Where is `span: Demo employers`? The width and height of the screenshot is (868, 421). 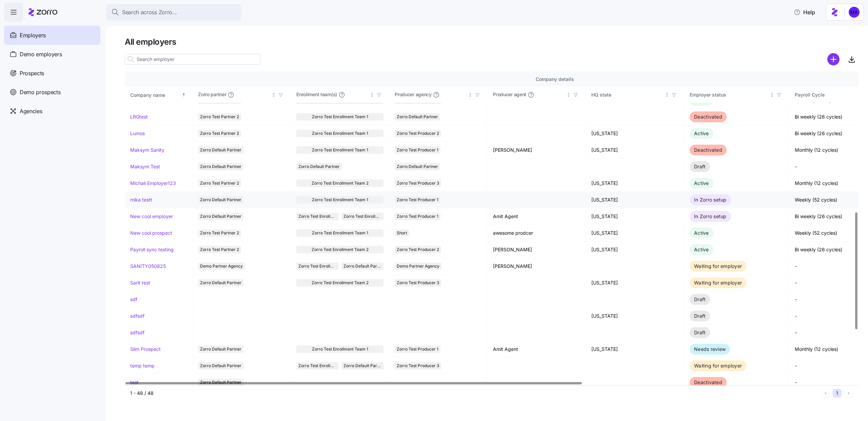
span: Demo employers is located at coordinates (41, 55).